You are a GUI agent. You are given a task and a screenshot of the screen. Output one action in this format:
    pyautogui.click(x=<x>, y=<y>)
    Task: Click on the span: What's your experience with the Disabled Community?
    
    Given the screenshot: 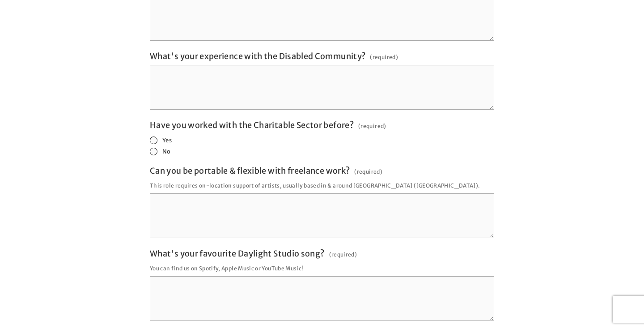 What is the action you would take?
    pyautogui.click(x=258, y=56)
    